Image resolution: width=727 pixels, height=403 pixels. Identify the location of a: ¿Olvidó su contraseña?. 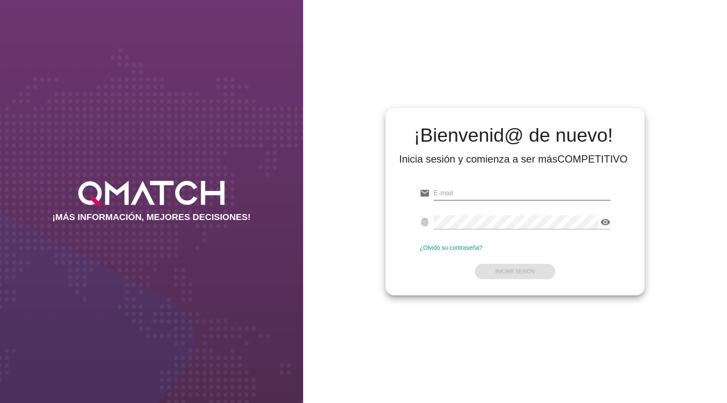
(451, 248).